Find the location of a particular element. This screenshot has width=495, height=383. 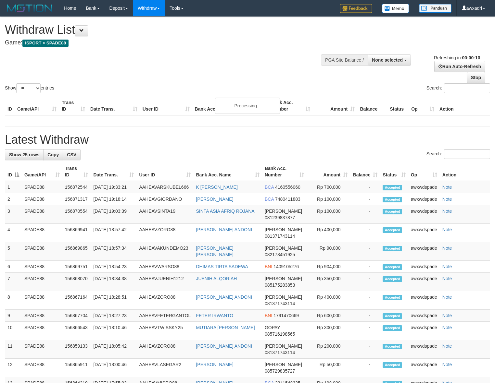

td: Rp 904,000 is located at coordinates (328, 267).